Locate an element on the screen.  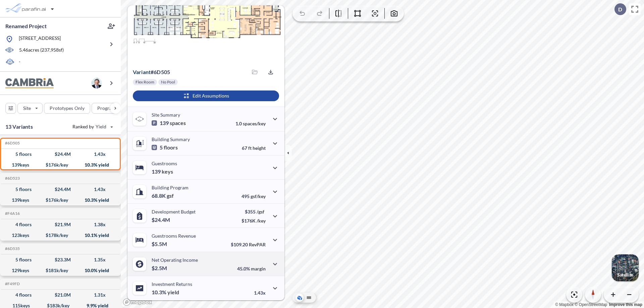
p: $2.5M is located at coordinates (159, 268).